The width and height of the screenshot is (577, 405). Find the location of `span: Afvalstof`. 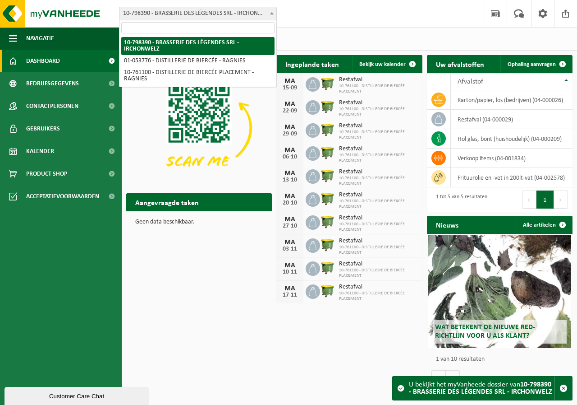

span: Afvalstof is located at coordinates (470, 82).